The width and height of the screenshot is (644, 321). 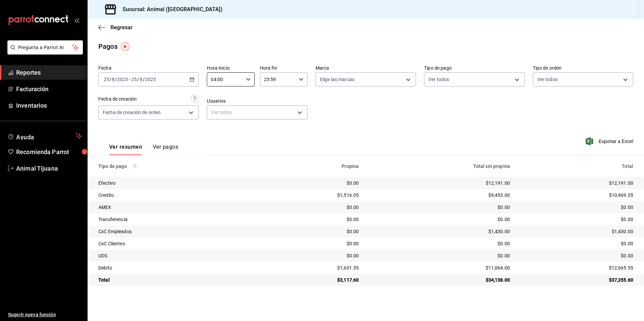 What do you see at coordinates (610, 141) in the screenshot?
I see `span: Exportar a Excel` at bounding box center [610, 141].